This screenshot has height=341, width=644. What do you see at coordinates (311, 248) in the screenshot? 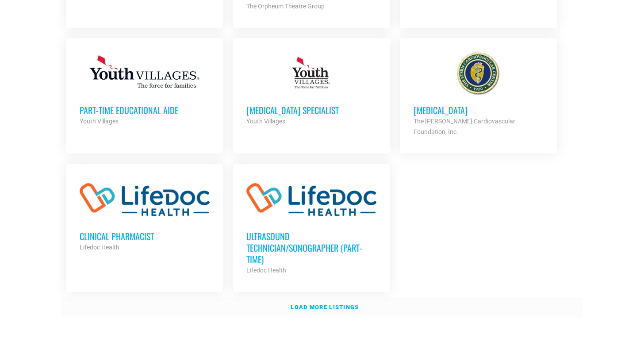
I see `h3: Ultrasound Technician/Sonographer (Part-Time)` at bounding box center [311, 248].